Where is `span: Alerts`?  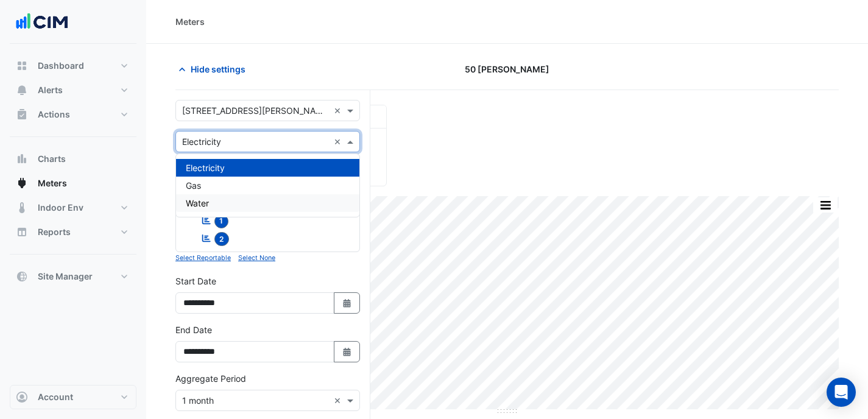
span: Alerts is located at coordinates (50, 90).